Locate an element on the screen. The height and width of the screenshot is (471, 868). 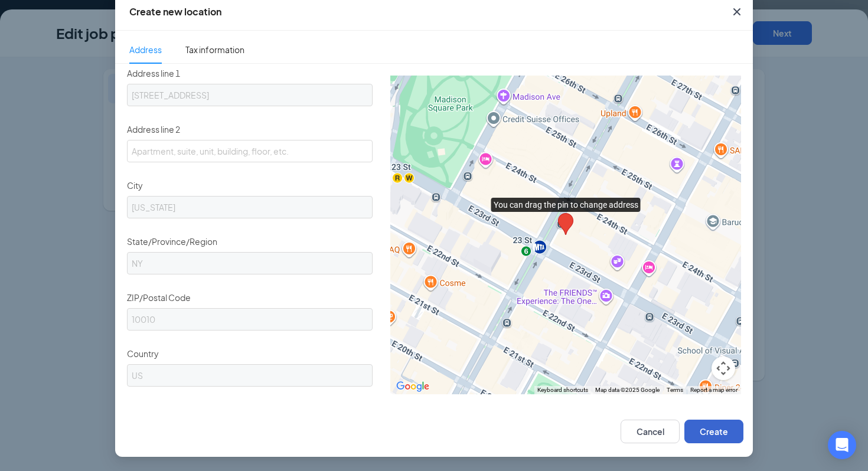
input: Street address, P.O. box, company name, c/o is located at coordinates (249, 95).